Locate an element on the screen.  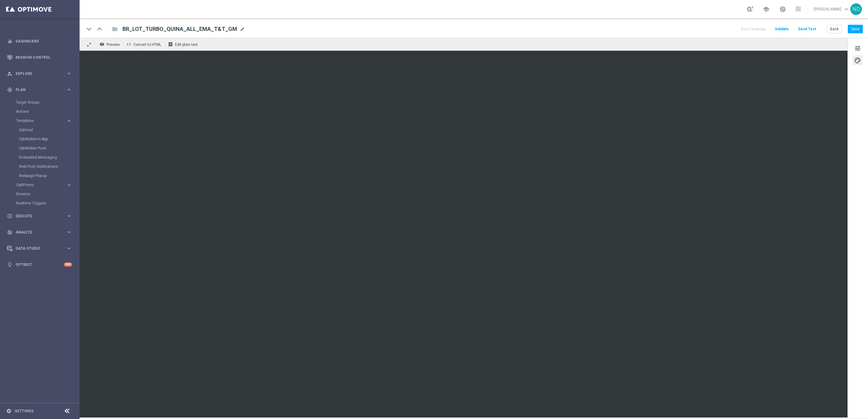
div: Optimail is located at coordinates (49, 130).